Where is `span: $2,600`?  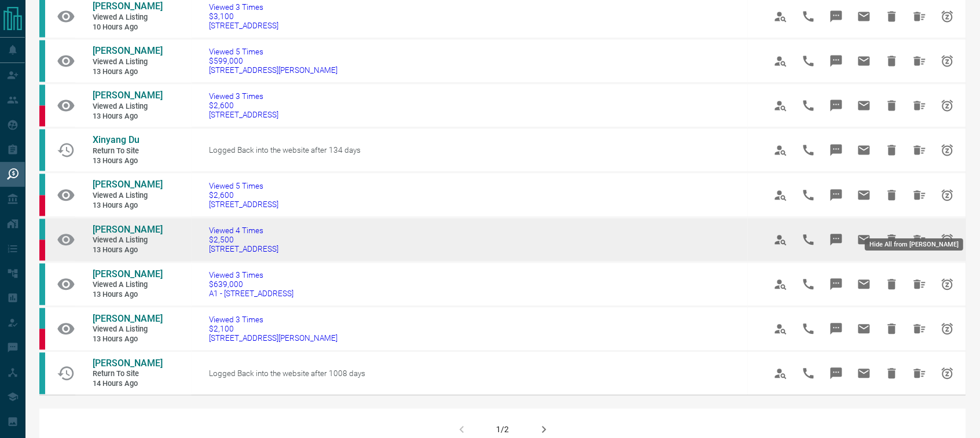
span: $2,600 is located at coordinates (244, 195).